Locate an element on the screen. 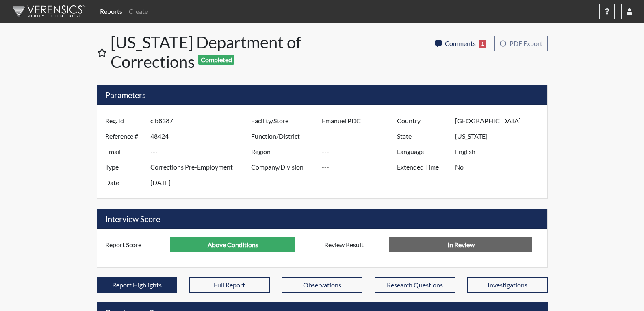  label: State is located at coordinates (423, 136).